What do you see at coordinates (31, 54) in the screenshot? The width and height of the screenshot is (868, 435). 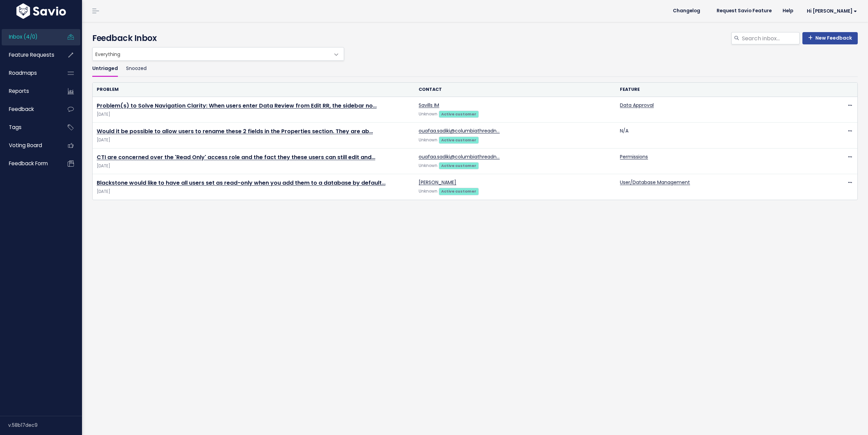 I see `span: Feature Requests` at bounding box center [31, 54].